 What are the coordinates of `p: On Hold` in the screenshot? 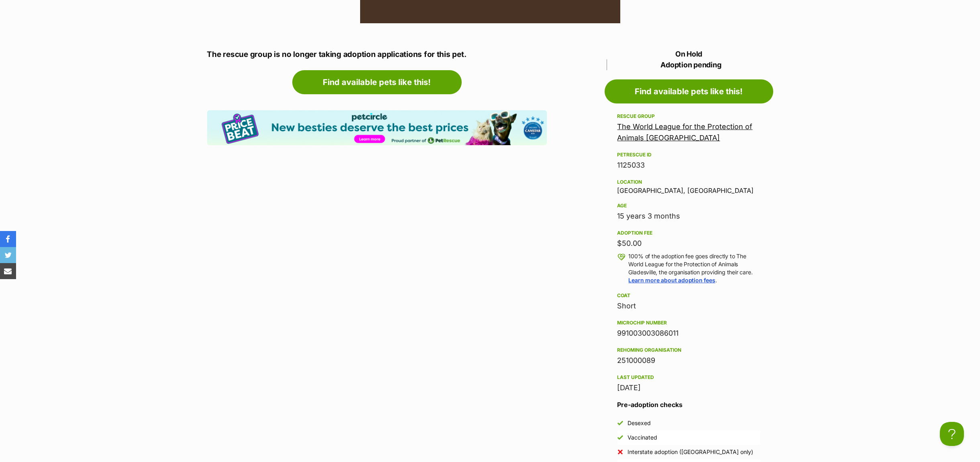 It's located at (689, 59).